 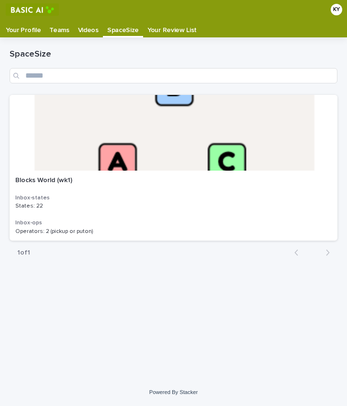 I want to click on a: Your Review List, so click(x=172, y=28).